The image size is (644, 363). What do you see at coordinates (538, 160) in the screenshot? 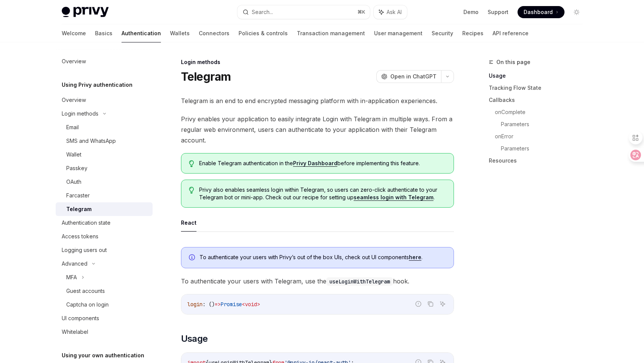
I see `a: Resources` at bounding box center [538, 160].